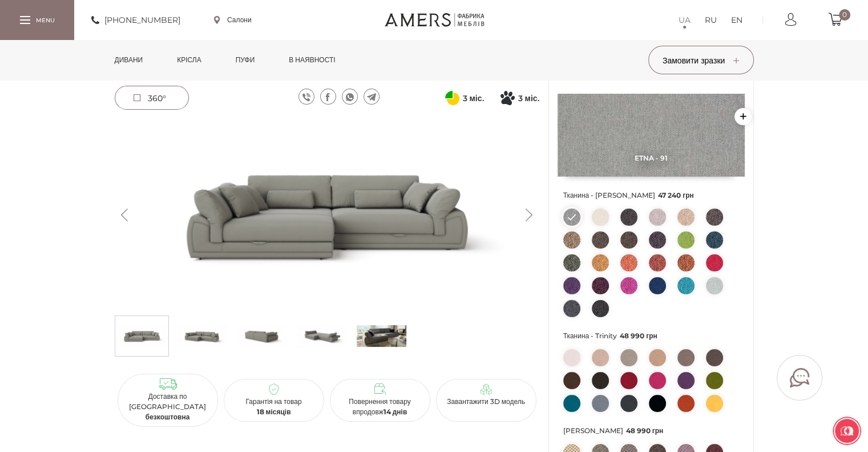  Describe the element at coordinates (452, 98) in the screenshot. I see `svg: Оплата частинами від ПриватБанку` at that location.